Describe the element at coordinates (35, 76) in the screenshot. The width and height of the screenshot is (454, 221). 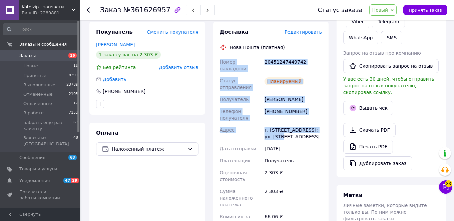
I see `span: Принятые` at that location.